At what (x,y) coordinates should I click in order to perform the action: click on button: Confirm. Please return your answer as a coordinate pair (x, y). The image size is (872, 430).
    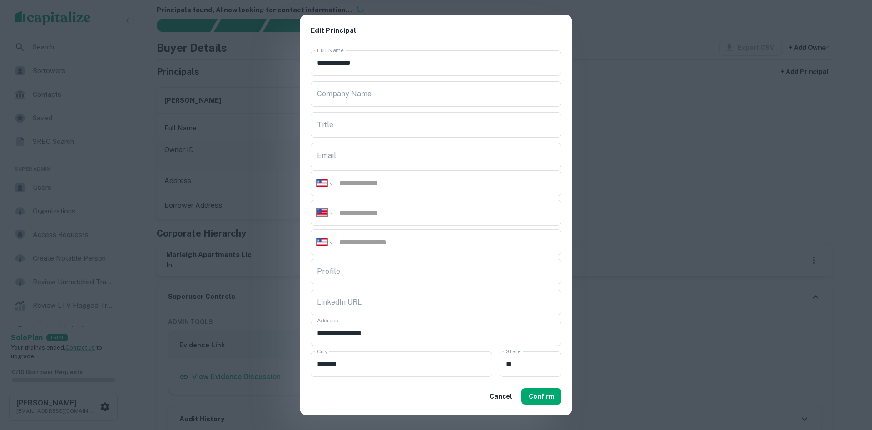
    Looking at the image, I should click on (541, 397).